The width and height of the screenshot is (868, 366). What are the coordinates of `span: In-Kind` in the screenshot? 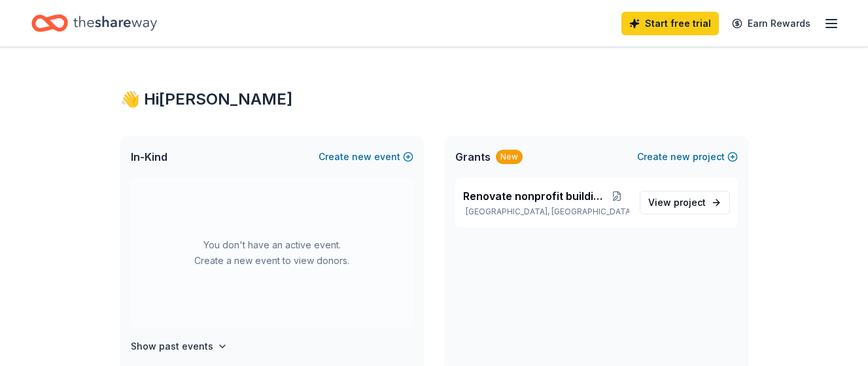 It's located at (149, 157).